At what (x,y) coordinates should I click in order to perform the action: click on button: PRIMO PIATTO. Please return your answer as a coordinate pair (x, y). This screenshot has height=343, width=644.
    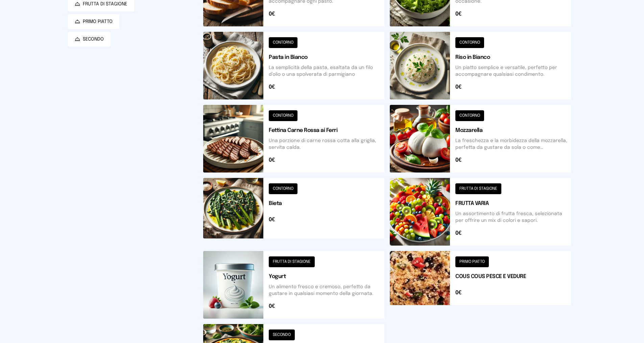
    Looking at the image, I should click on (94, 22).